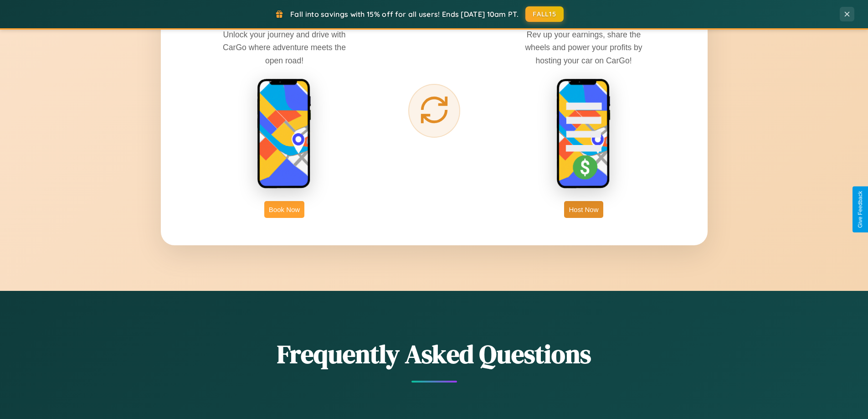 This screenshot has height=419, width=868. Describe the element at coordinates (284, 47) in the screenshot. I see `p: Unlock your journey and drive with CarGo where adventure meets the open road!` at that location.